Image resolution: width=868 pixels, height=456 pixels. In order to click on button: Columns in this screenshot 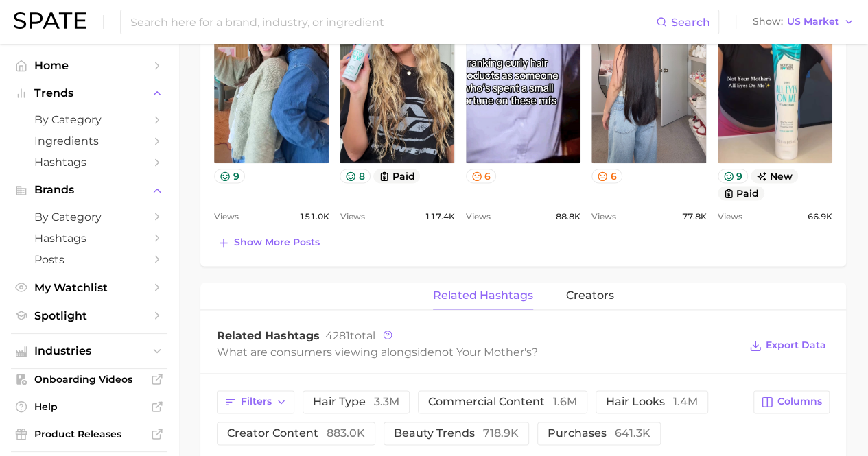, I will do `click(791, 402)`.